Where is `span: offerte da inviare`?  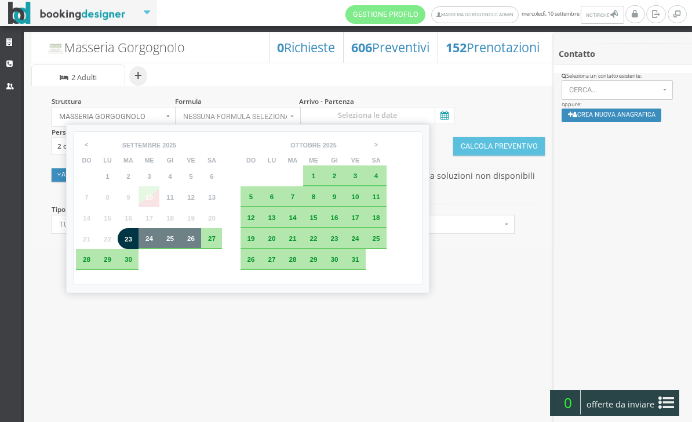 span: offerte da inviare is located at coordinates (621, 404).